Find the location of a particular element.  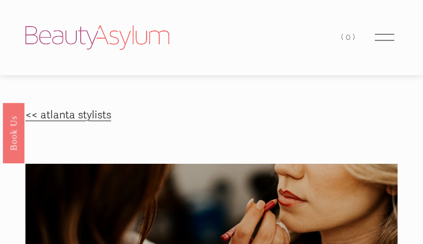

a: << atlanta stylists is located at coordinates (68, 115).